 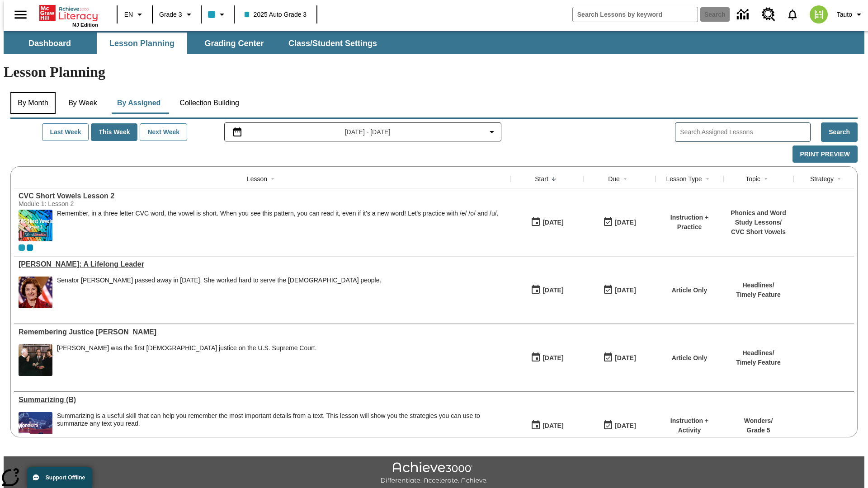 What do you see at coordinates (50, 43) in the screenshot?
I see `span: Dashboard` at bounding box center [50, 43].